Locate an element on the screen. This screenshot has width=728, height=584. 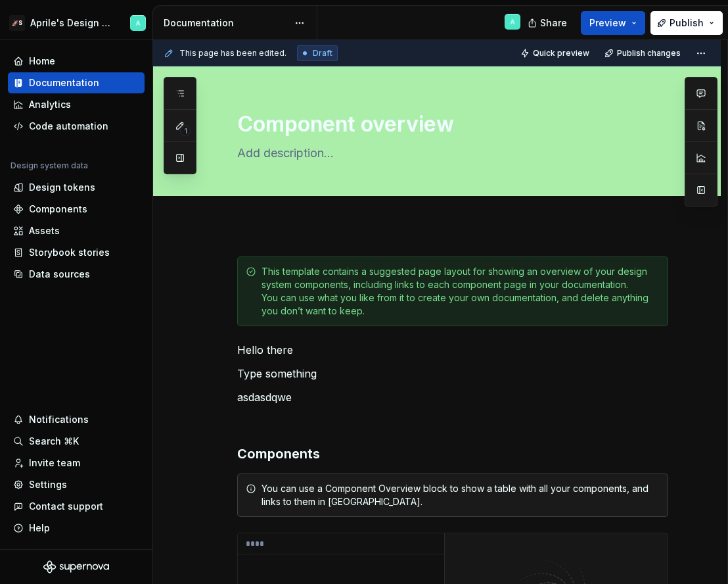
div: Data sources is located at coordinates (59, 274).